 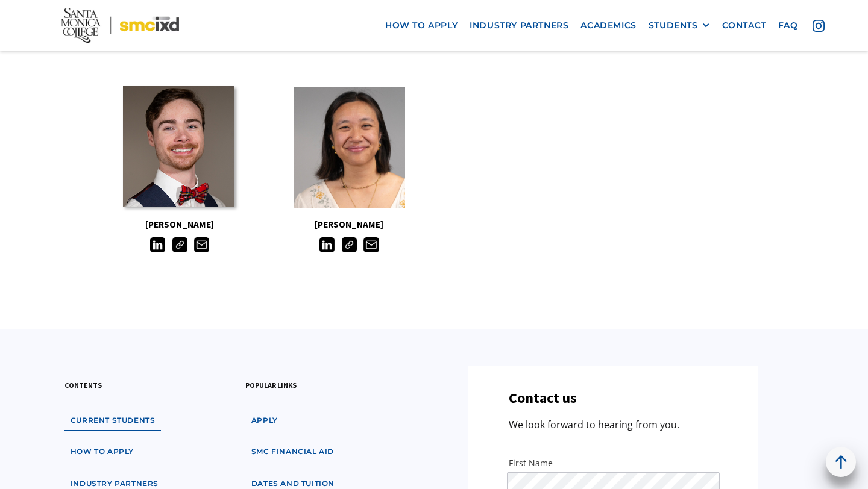 I want to click on p: We look forward to hearing from you., so click(x=594, y=425).